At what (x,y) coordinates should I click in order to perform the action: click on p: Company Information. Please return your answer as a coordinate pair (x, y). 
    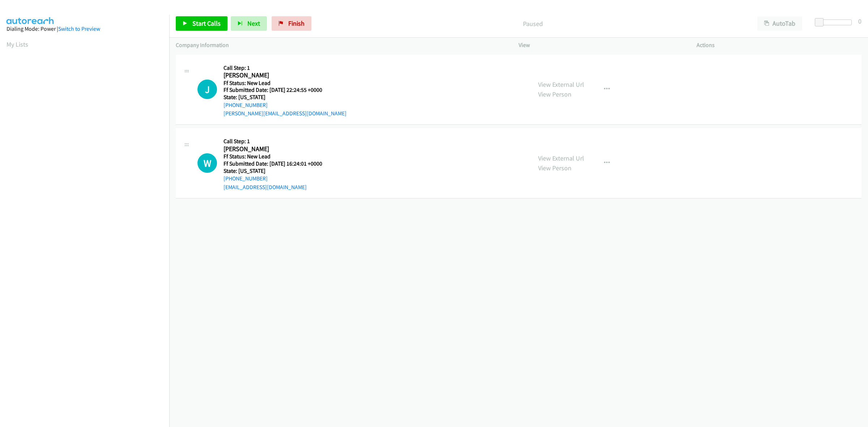
    Looking at the image, I should click on (341, 45).